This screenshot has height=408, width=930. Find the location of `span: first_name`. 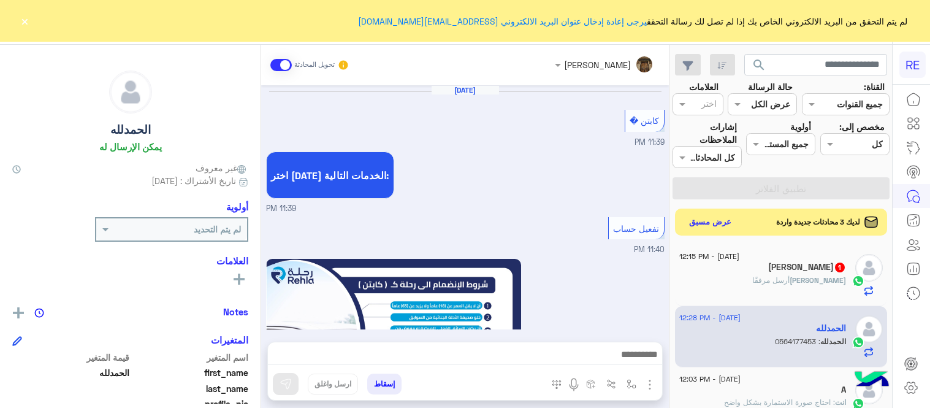

span: first_name is located at coordinates (190, 372).